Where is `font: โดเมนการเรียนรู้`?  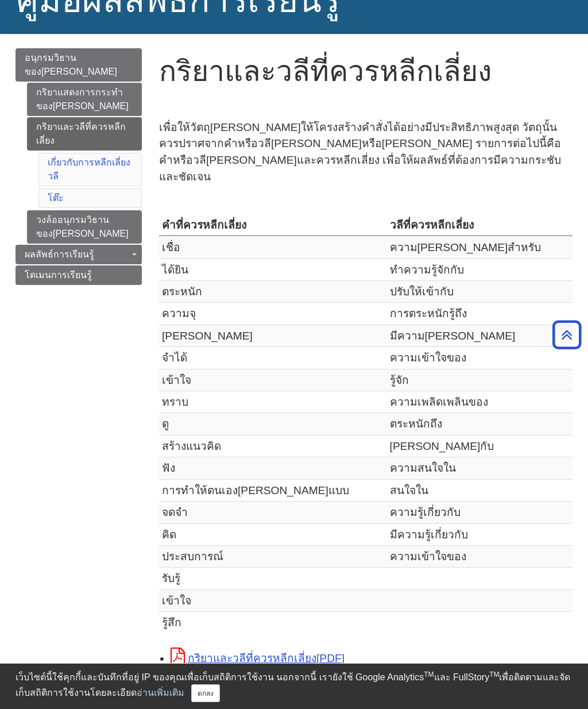
font: โดเมนการเรียนรู้ is located at coordinates (58, 274).